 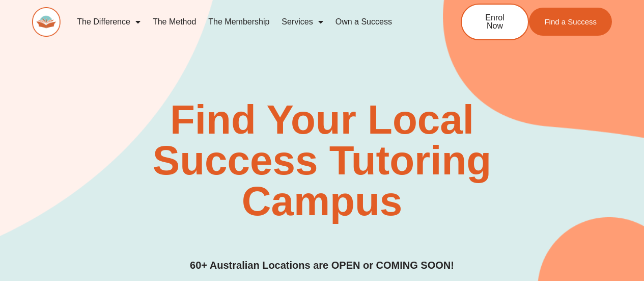 What do you see at coordinates (174, 22) in the screenshot?
I see `a: The Method` at bounding box center [174, 22].